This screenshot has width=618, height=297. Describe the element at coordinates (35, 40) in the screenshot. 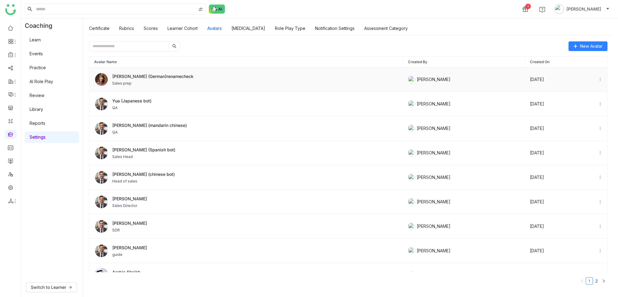

I see `a: Learn` at that location.